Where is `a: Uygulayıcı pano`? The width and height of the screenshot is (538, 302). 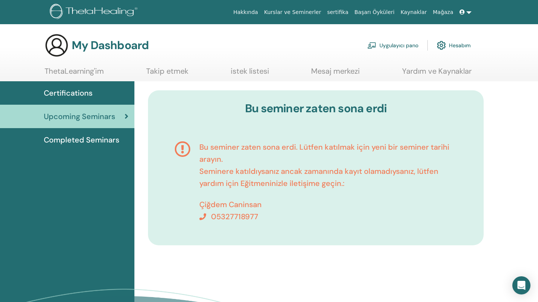
a: Uygulayıcı pano is located at coordinates (393, 45).